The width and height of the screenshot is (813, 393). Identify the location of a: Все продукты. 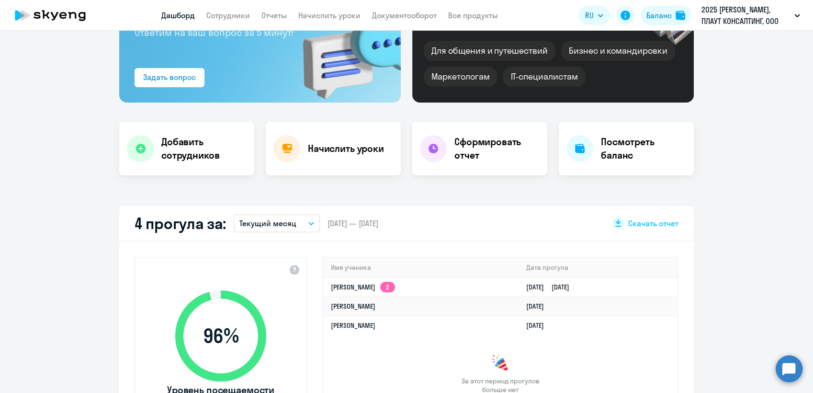
(473, 15).